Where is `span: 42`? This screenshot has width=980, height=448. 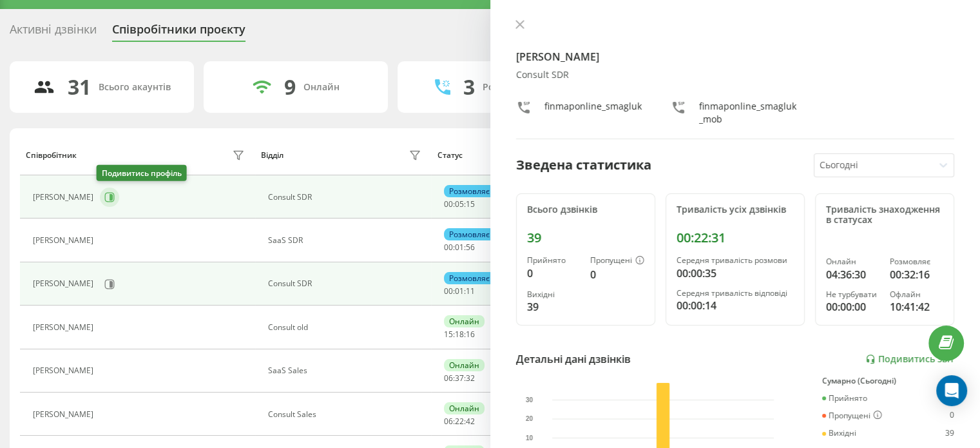 span: 42 is located at coordinates (471, 421).